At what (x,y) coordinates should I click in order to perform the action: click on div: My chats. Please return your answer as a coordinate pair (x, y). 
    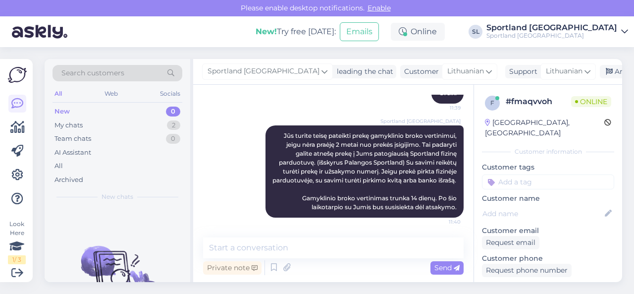
    Looking at the image, I should click on (68, 125).